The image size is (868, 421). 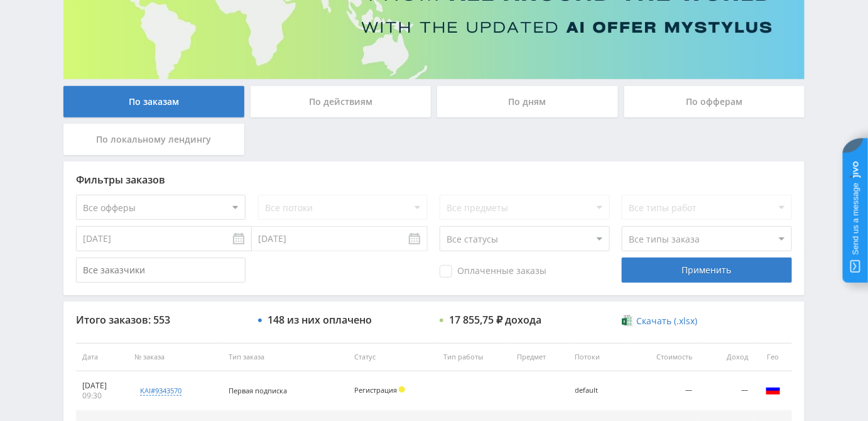 I want to click on th: Статус, so click(x=392, y=357).